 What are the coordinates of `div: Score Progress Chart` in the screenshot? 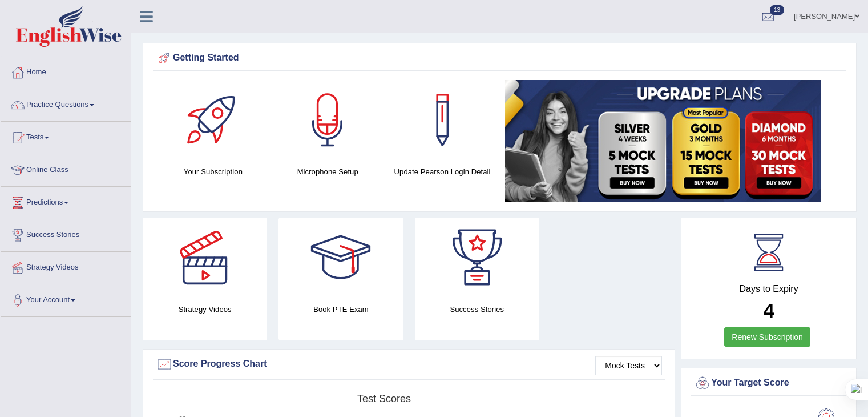 It's located at (408, 364).